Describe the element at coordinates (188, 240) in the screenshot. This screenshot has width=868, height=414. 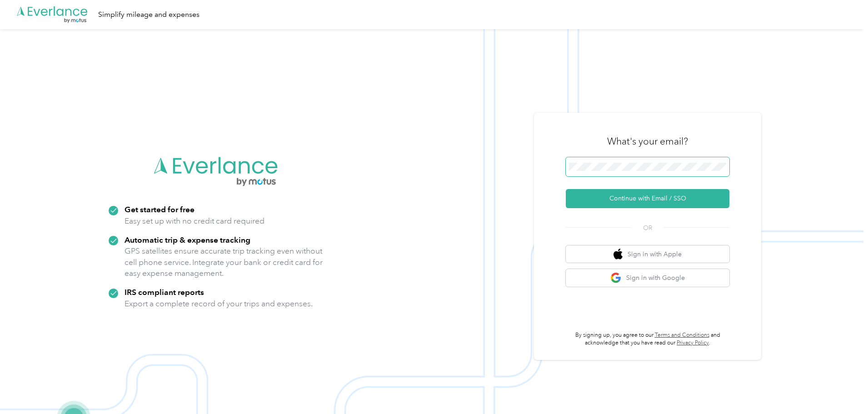
I see `strong: Automatic trip & expense tracking` at that location.